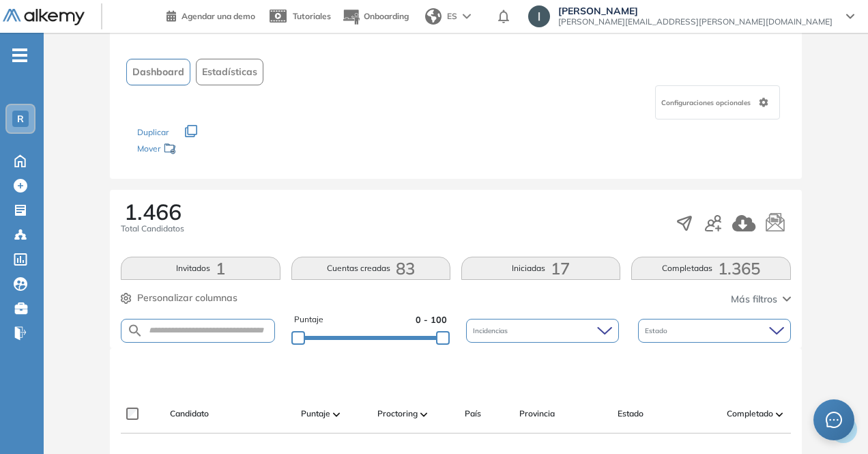 This screenshot has width=868, height=454. What do you see at coordinates (717, 103) in the screenshot?
I see `div: Configuraciones opcionales` at bounding box center [717, 103].